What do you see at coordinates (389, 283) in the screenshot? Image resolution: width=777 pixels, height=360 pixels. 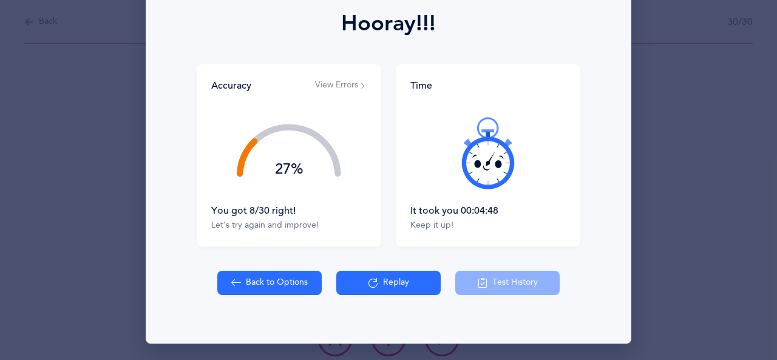 I see `button: Replay` at bounding box center [389, 283].